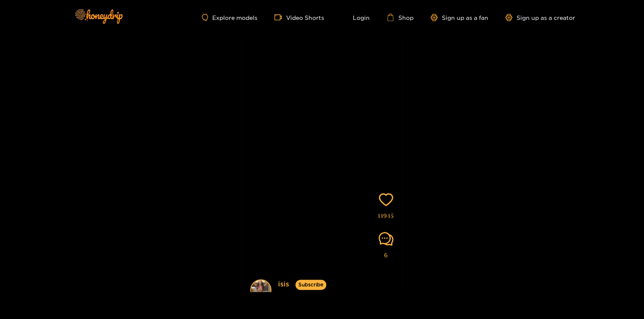 Image resolution: width=644 pixels, height=319 pixels. Describe the element at coordinates (355, 17) in the screenshot. I see `a: Login` at that location.